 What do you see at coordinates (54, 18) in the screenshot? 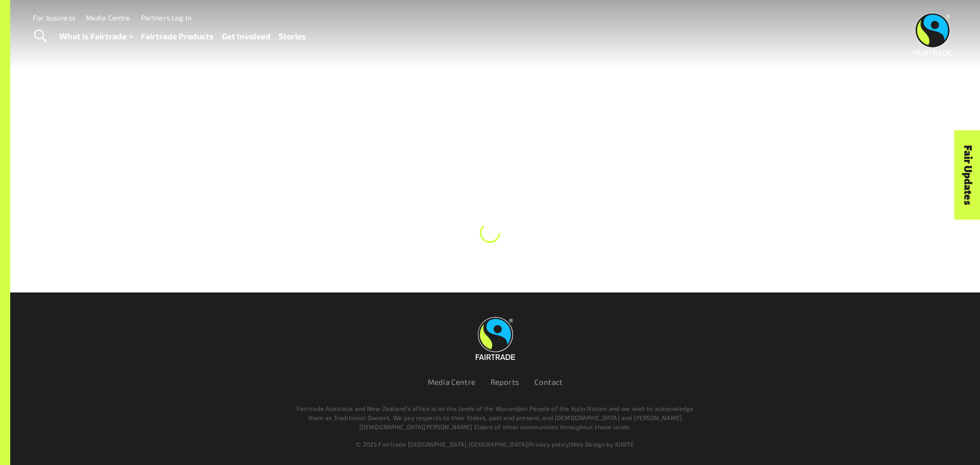
I see `a: For business` at bounding box center [54, 18].